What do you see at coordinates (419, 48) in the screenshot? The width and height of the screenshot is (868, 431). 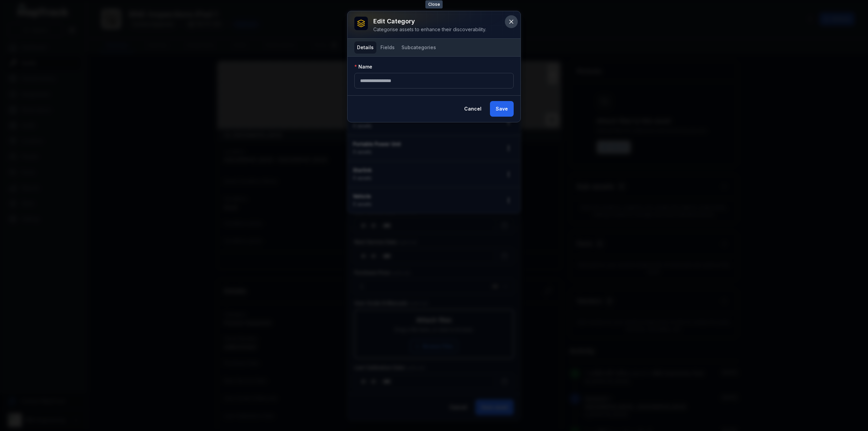 I see `button: Subcategories` at bounding box center [419, 48].